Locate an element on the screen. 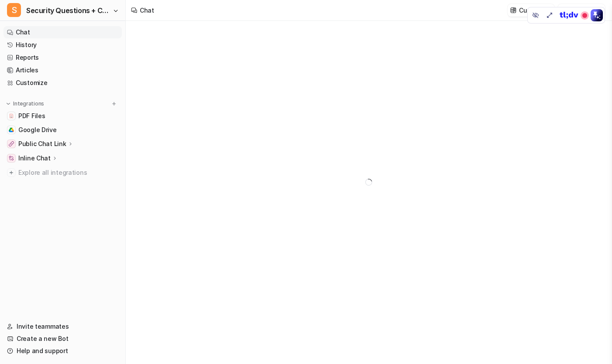  a: Create a new Bot is located at coordinates (63, 339).